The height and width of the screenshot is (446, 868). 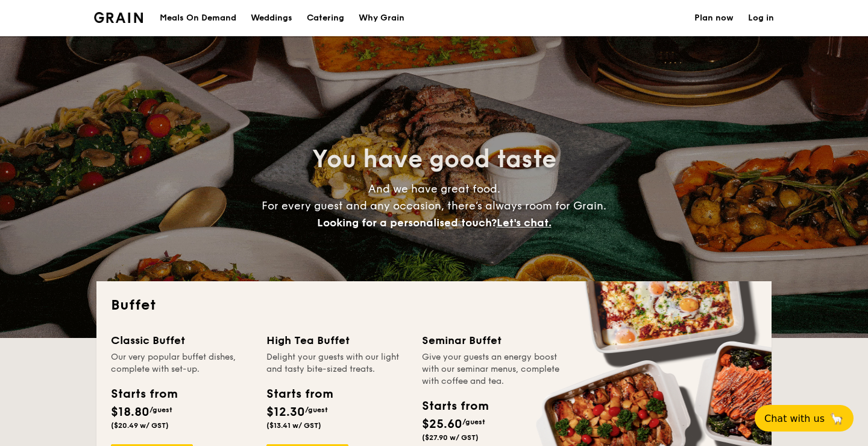 What do you see at coordinates (337, 340) in the screenshot?
I see `div: High Tea Buffet` at bounding box center [337, 340].